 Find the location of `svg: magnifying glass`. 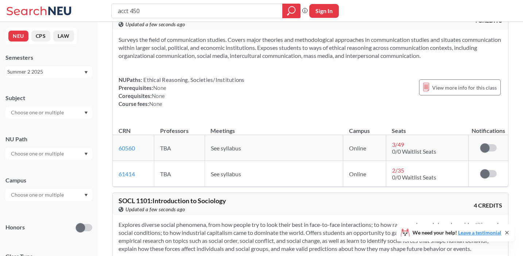

svg: magnifying glass is located at coordinates (291, 11).